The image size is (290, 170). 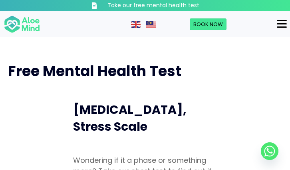 What do you see at coordinates (95, 71) in the screenshot?
I see `span: Free Mental Health Test` at bounding box center [95, 71].